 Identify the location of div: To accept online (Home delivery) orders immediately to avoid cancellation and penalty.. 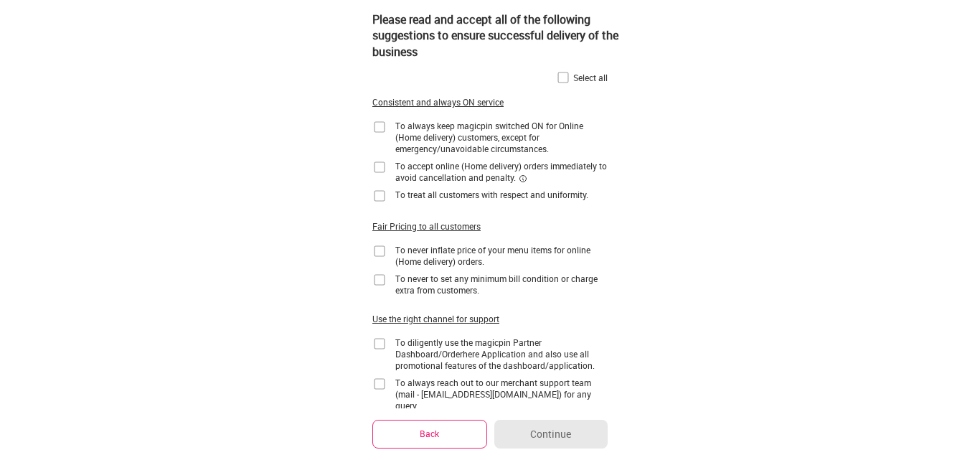
(501, 172).